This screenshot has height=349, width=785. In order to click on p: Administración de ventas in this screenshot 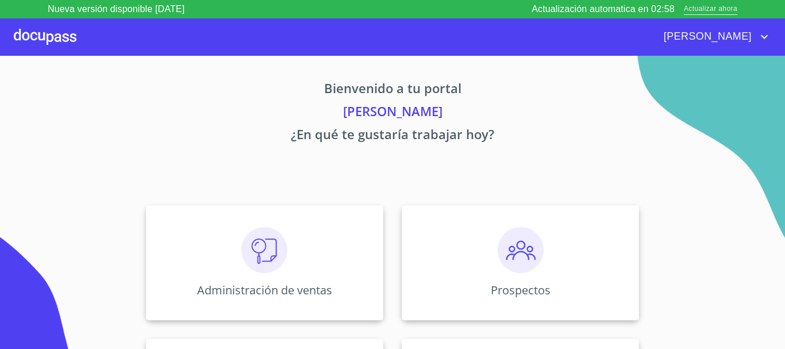, I will do `click(264, 289)`.